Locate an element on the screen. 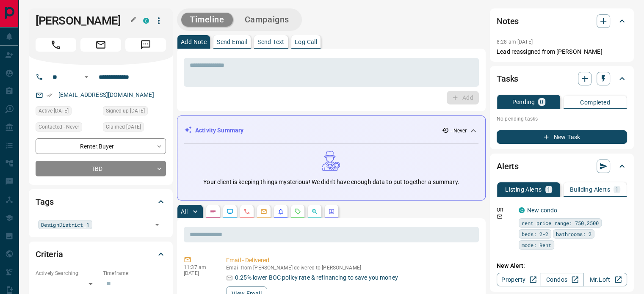 The image size is (644, 294). p: Timeframe: is located at coordinates (134, 273).